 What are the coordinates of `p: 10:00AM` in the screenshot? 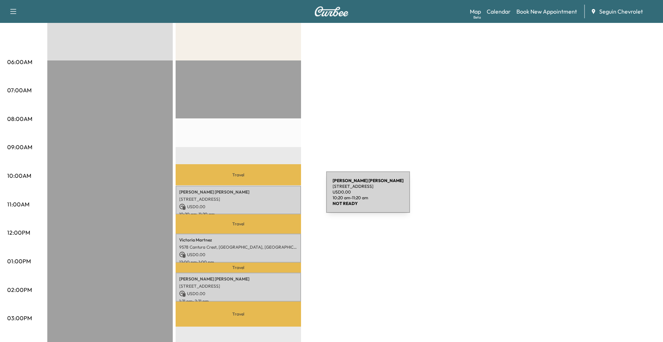 It's located at (19, 176).